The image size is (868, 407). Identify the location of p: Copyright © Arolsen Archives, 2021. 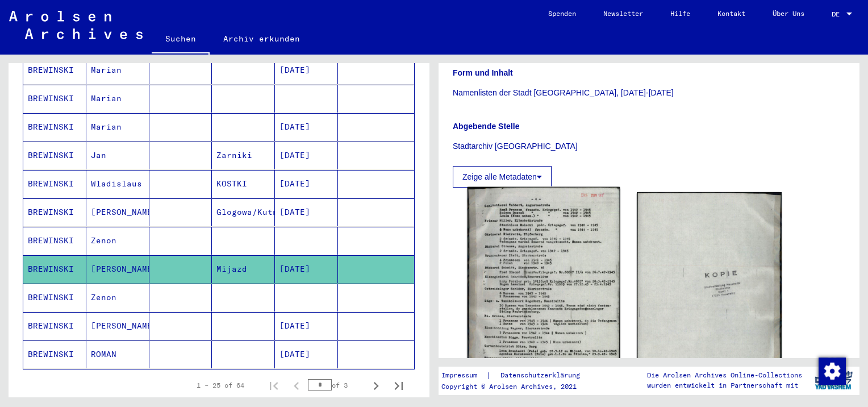
(518, 387).